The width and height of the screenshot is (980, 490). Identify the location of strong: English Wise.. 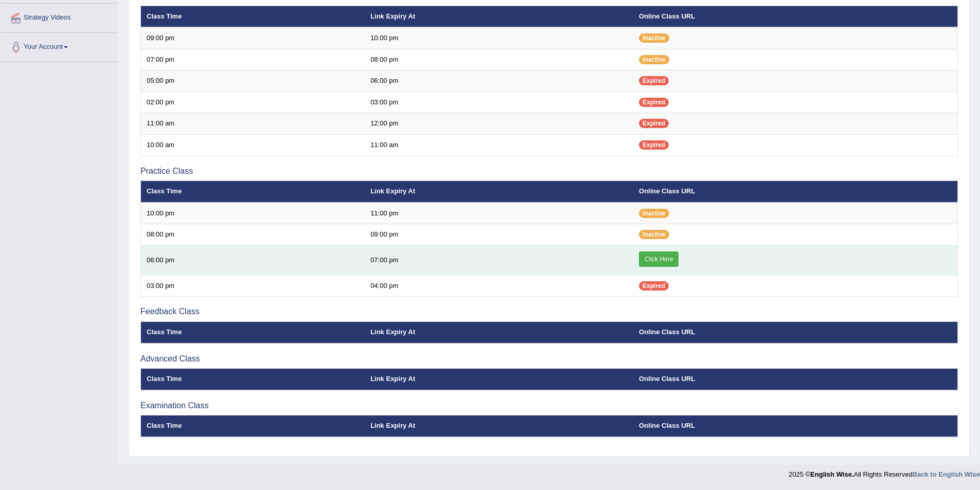
(832, 474).